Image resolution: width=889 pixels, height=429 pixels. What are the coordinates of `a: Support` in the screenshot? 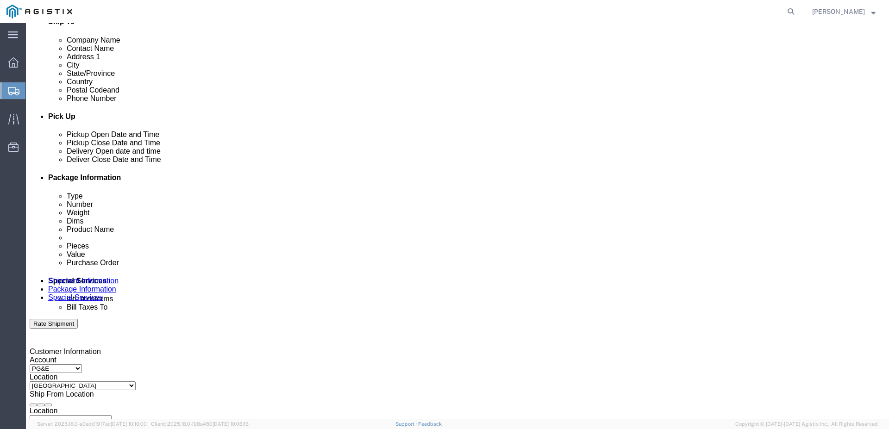 It's located at (407, 424).